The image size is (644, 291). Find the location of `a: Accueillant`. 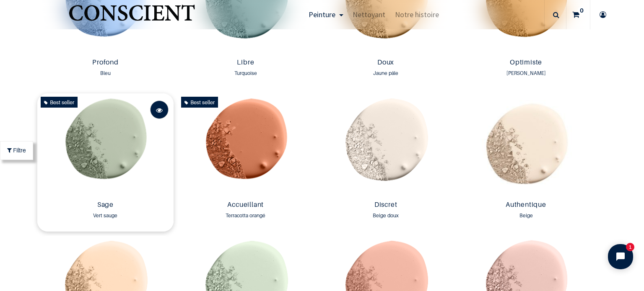

a: Accueillant is located at coordinates (246, 205).